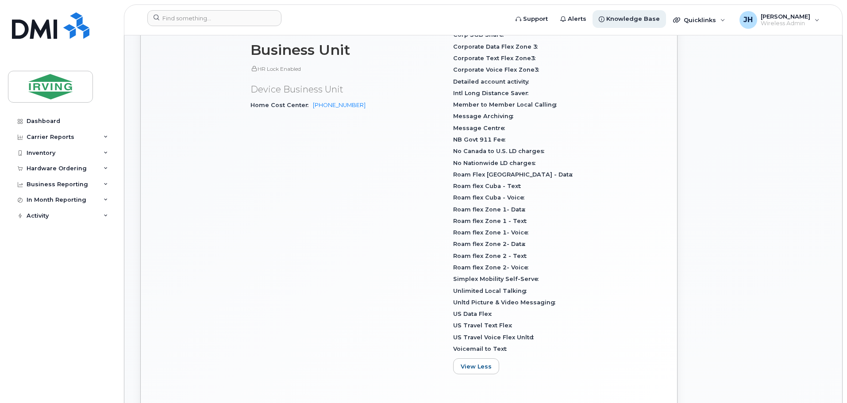 Image resolution: width=847 pixels, height=403 pixels. Describe the element at coordinates (498, 279) in the screenshot. I see `span: Simplex Mobility Self-Serve` at that location.